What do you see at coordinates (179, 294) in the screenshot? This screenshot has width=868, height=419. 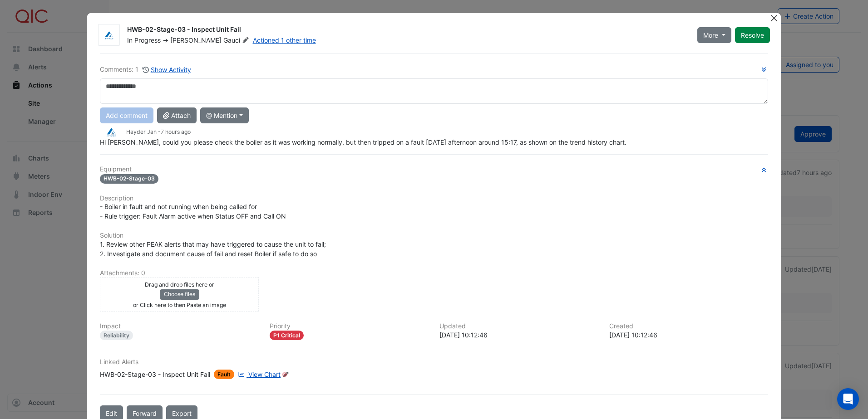 I see `button: Choose files` at bounding box center [179, 294].